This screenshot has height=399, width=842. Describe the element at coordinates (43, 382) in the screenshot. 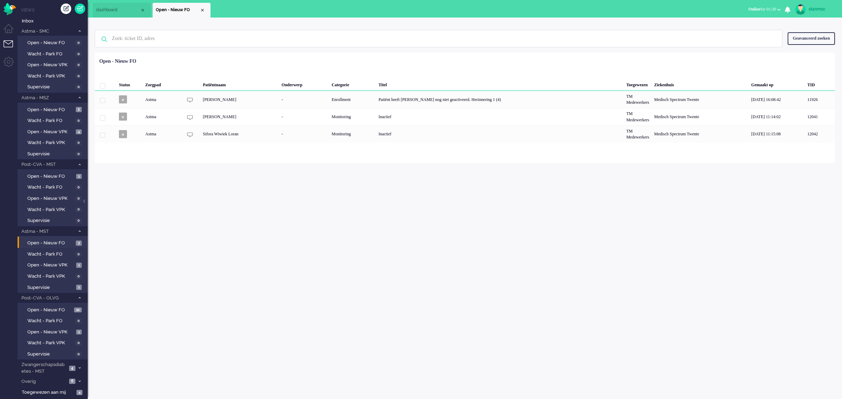

I see `span: Overig` at that location.